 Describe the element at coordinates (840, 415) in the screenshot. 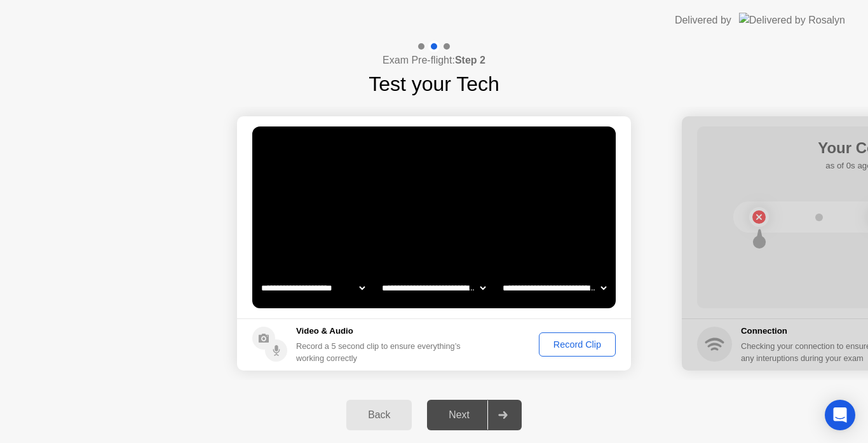

I see `div: Open Intercom Messenger` at that location.